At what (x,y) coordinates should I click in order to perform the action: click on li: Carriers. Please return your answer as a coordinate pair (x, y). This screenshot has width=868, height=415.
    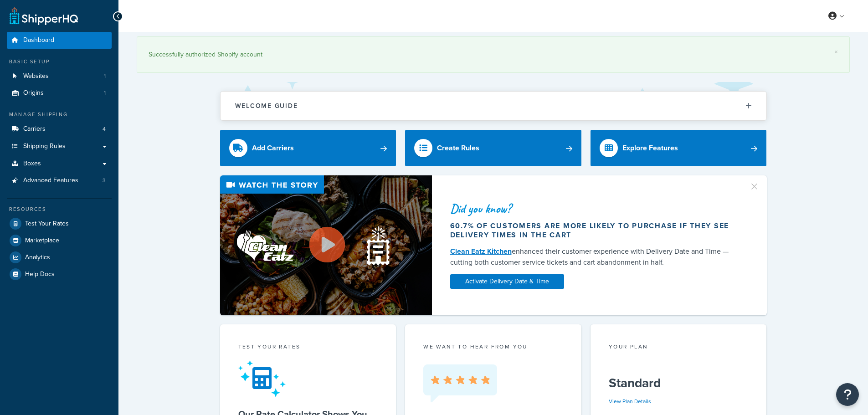
    Looking at the image, I should click on (59, 129).